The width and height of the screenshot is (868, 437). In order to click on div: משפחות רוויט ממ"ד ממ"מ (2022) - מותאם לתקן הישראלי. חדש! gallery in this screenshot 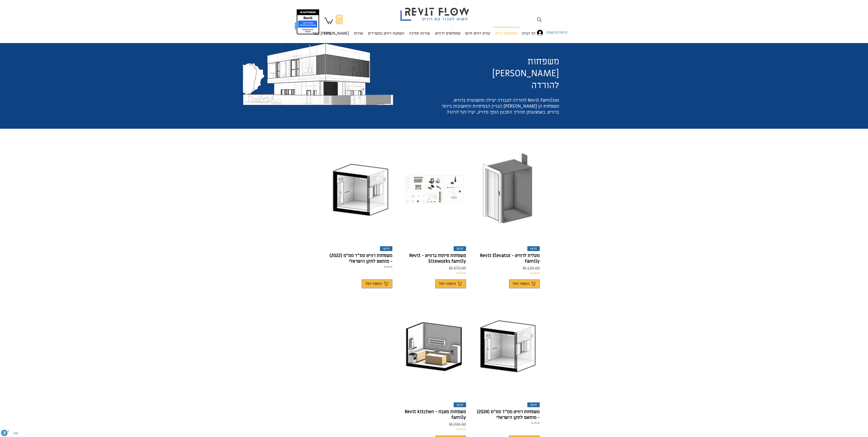, I will do `click(361, 212)`.